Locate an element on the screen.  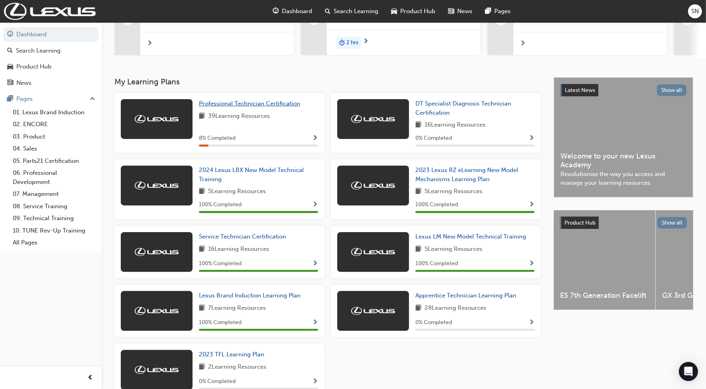
a: Latest NewsShow all is located at coordinates (623, 90).